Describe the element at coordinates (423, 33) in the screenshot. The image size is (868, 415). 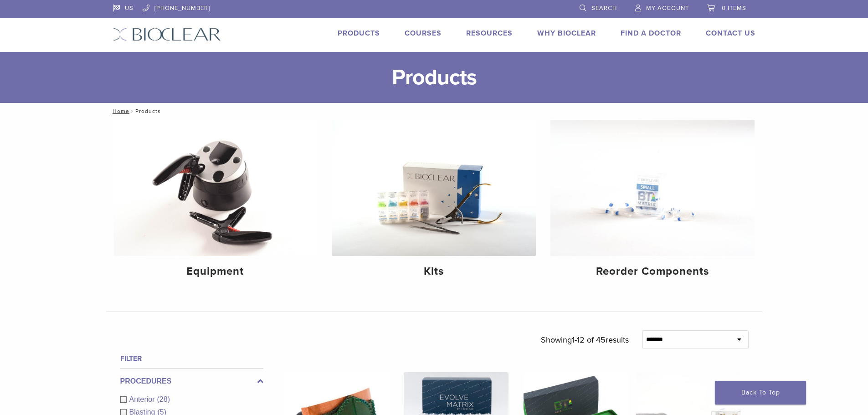
I see `a: Courses` at that location.